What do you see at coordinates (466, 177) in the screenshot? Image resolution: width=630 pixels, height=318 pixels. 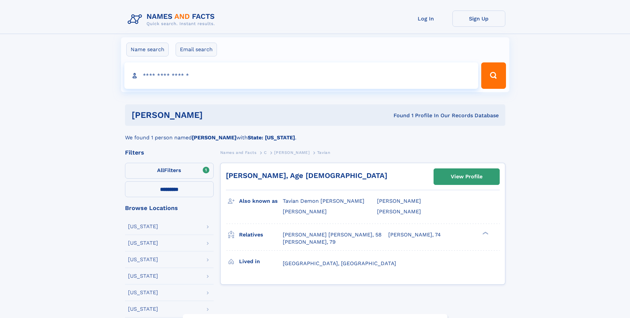 I see `a: View Profile` at bounding box center [466, 177].